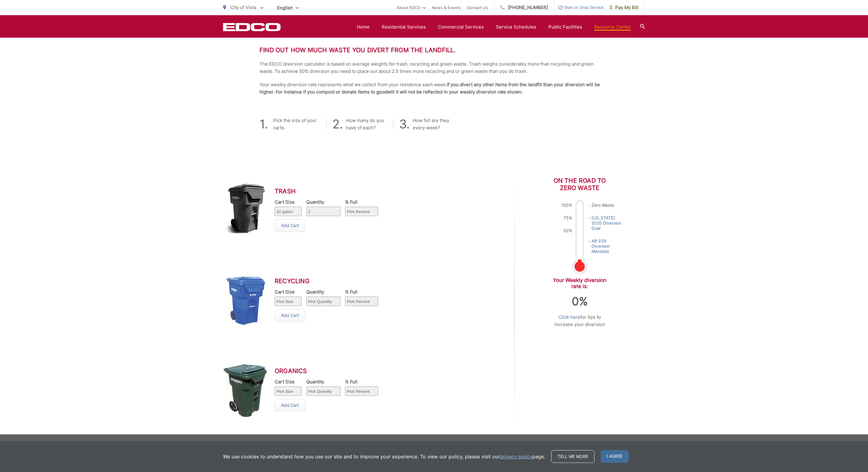  I want to click on a: privacy policy, so click(515, 456).